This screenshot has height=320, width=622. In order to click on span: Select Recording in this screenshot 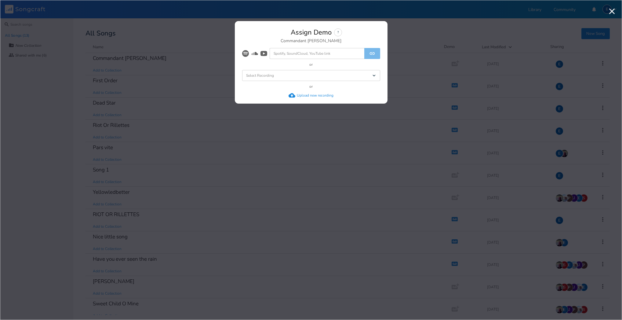, I will do `click(260, 75)`.